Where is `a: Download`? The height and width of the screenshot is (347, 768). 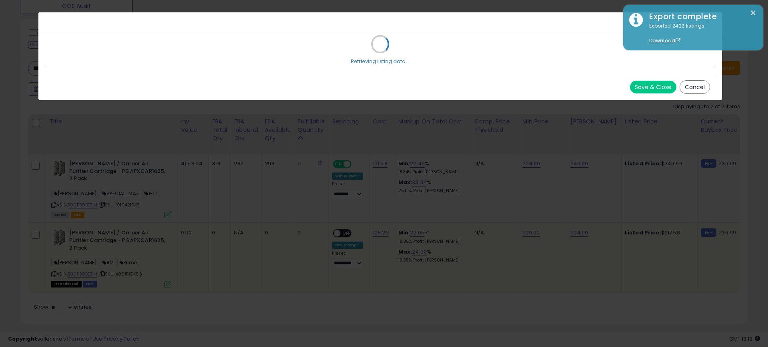 a: Download is located at coordinates (665, 40).